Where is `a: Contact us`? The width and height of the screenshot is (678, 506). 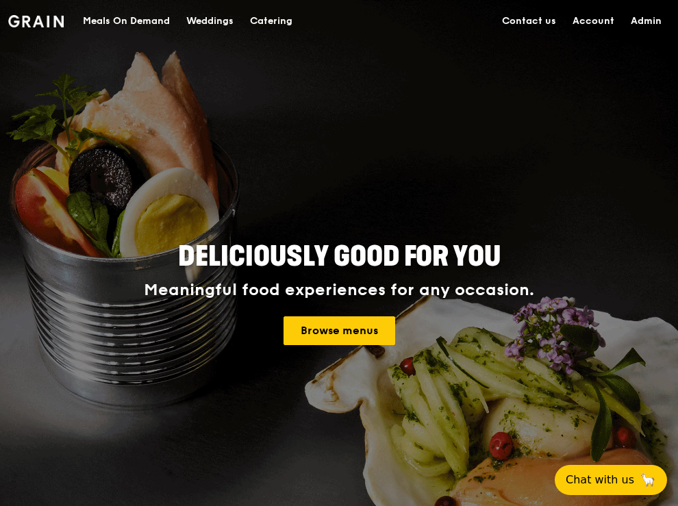 a: Contact us is located at coordinates (529, 21).